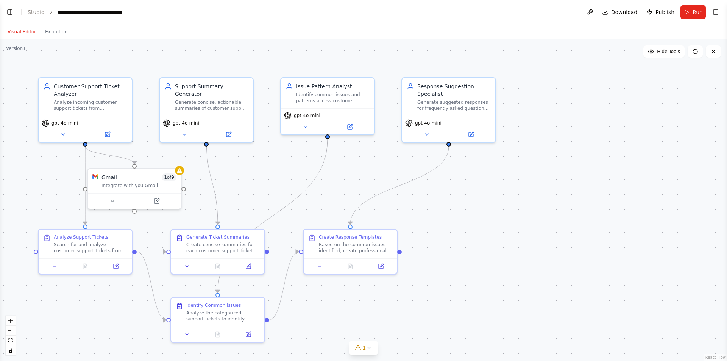 The height and width of the screenshot is (361, 727). I want to click on div: Version 1, so click(16, 48).